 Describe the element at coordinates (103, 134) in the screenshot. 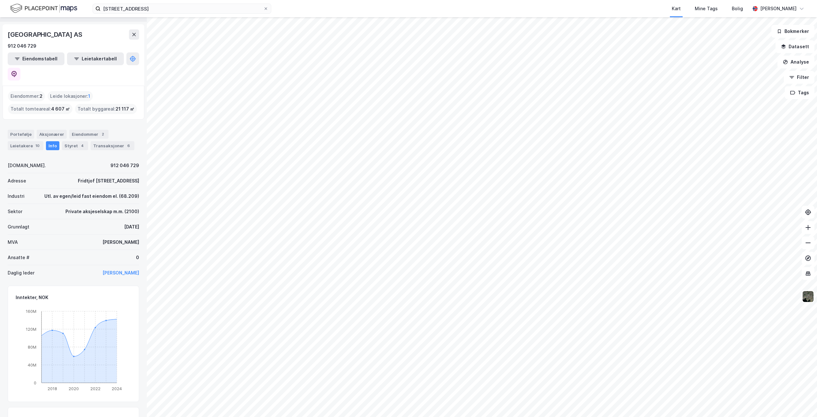

I see `div: 2` at that location.